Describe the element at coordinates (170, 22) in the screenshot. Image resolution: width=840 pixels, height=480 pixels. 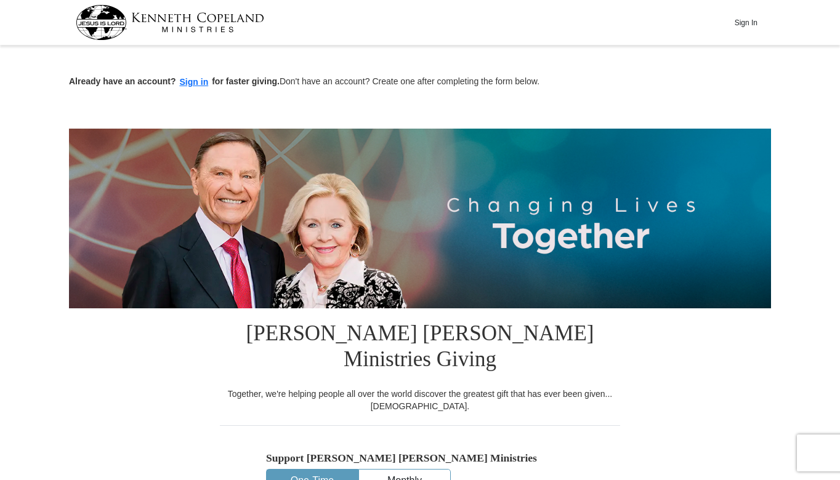
I see `img: kcm-header-logo.svg` at that location.